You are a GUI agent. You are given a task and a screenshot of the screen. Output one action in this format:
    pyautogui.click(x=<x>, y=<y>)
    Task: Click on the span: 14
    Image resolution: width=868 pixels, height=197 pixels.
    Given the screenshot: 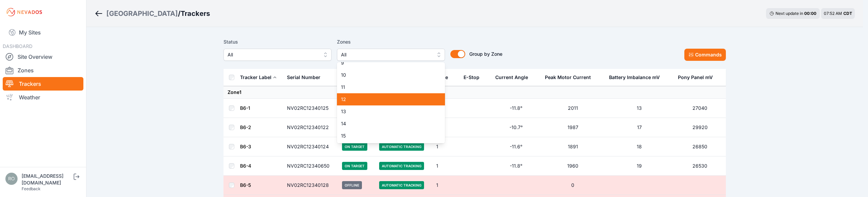 What is the action you would take?
    pyautogui.click(x=387, y=124)
    